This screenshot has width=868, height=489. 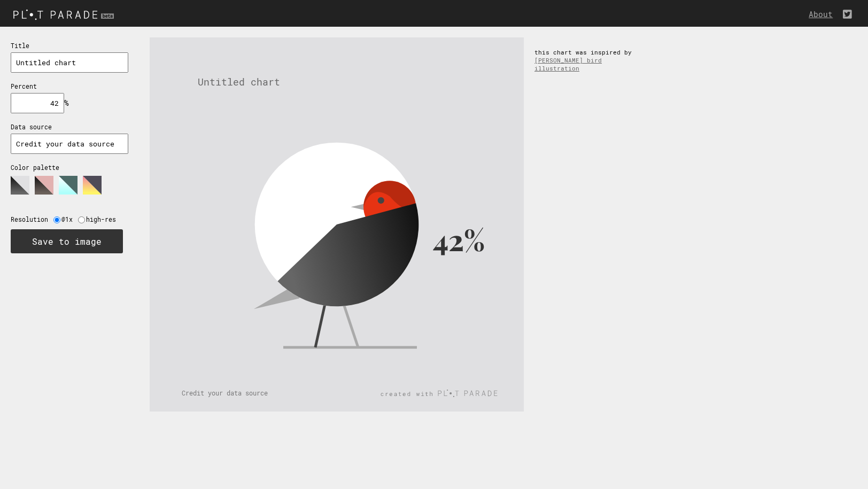 What do you see at coordinates (70, 219) in the screenshot?
I see `label: @1x` at bounding box center [70, 219].